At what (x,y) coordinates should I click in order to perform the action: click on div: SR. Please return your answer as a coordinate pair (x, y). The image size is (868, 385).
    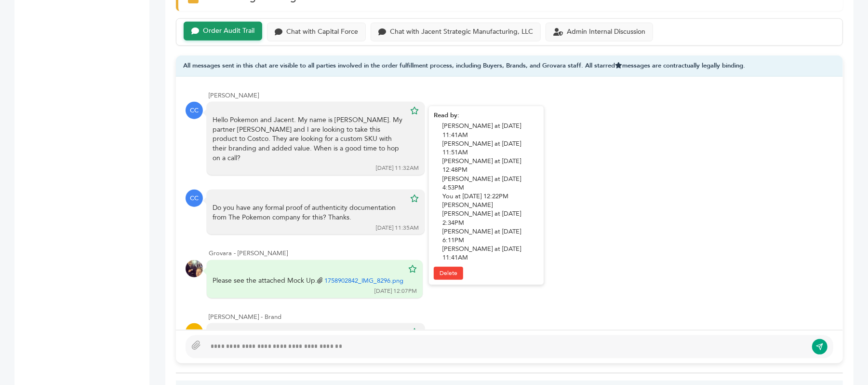
    Looking at the image, I should click on (194, 332).